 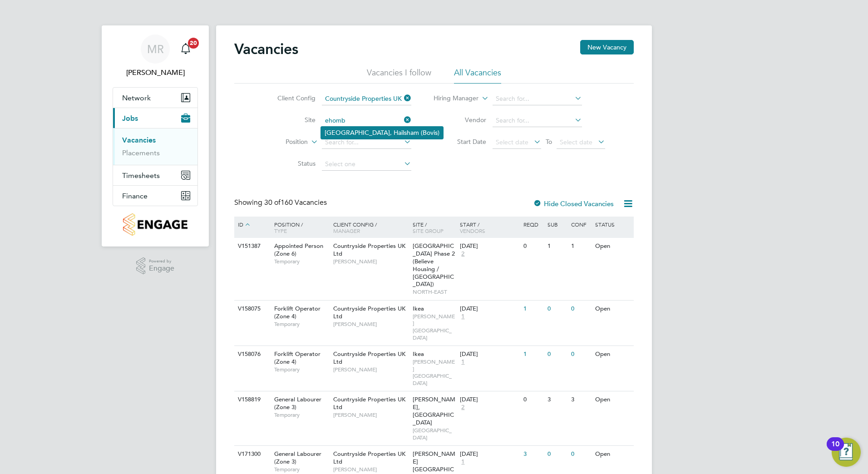 What do you see at coordinates (281, 231) in the screenshot?
I see `span: Type` at bounding box center [281, 231].